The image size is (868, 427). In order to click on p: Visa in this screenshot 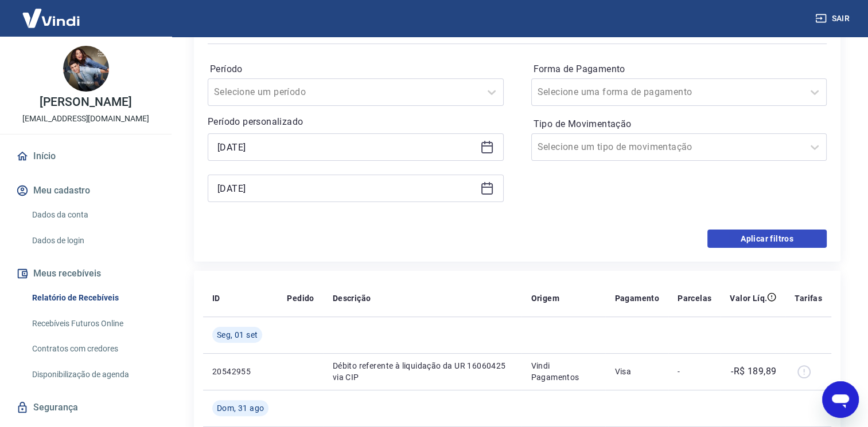, I will do `click(636, 372)`.